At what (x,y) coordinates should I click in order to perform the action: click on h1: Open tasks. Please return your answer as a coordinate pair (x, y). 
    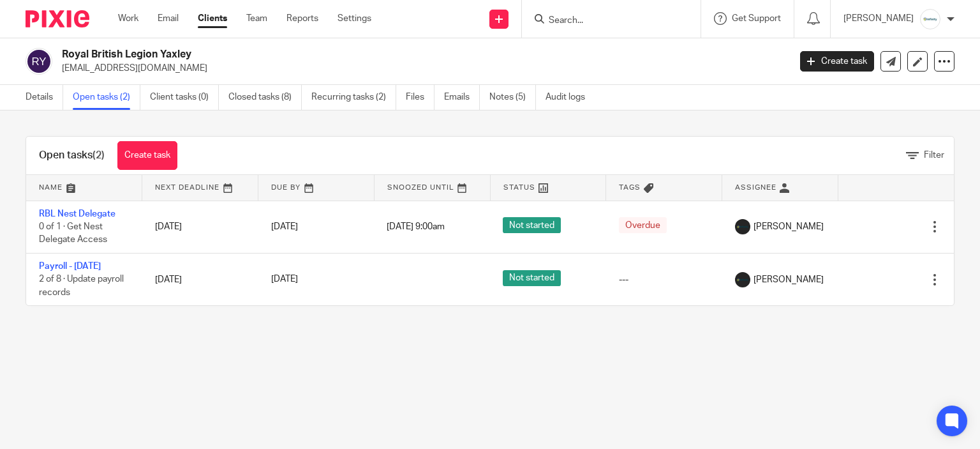
    Looking at the image, I should click on (72, 155).